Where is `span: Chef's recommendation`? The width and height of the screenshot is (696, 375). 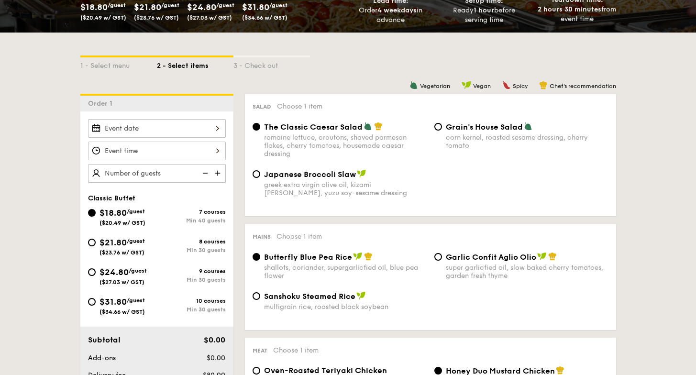
span: Chef's recommendation is located at coordinates (583, 86).